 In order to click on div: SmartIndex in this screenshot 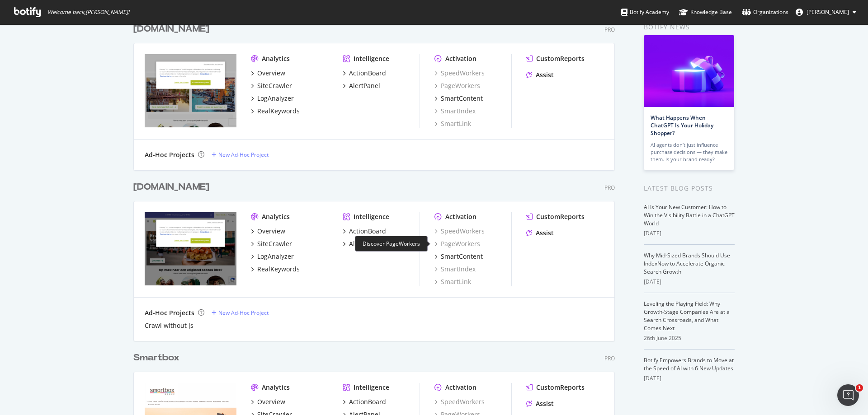, I will do `click(455, 111)`.